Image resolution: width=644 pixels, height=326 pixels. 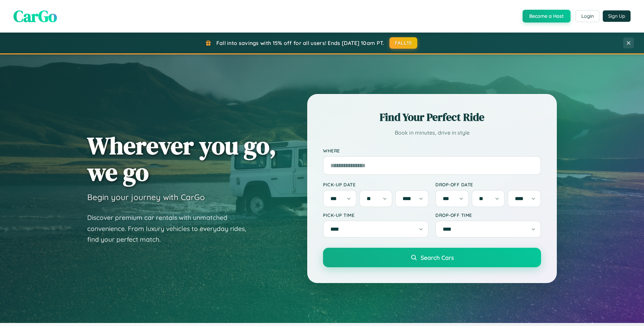 What do you see at coordinates (546, 16) in the screenshot?
I see `button: Become a Host` at bounding box center [546, 16].